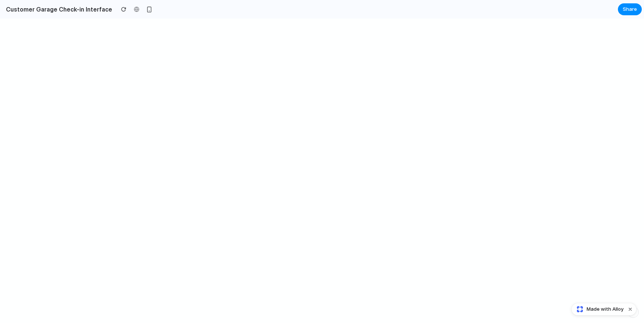 Image resolution: width=644 pixels, height=323 pixels. What do you see at coordinates (605, 309) in the screenshot?
I see `span: Made with Alloy` at bounding box center [605, 309].